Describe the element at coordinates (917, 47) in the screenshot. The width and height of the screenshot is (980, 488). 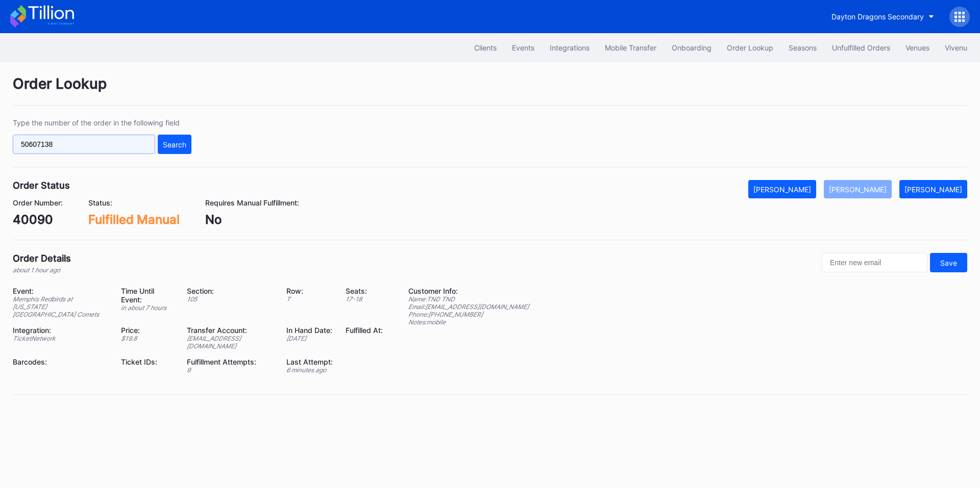
I see `button: Venues` at that location.